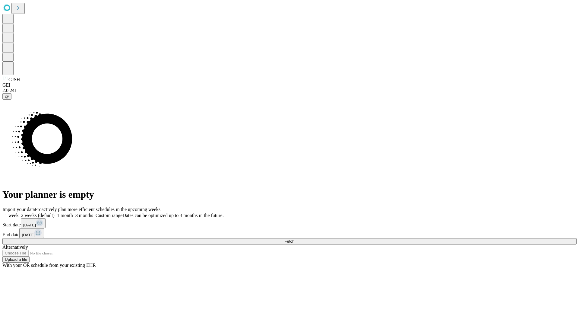 Image resolution: width=579 pixels, height=326 pixels. Describe the element at coordinates (98, 209) in the screenshot. I see `span: Proactively plan more efficient schedules in the upcoming weeks.` at that location.